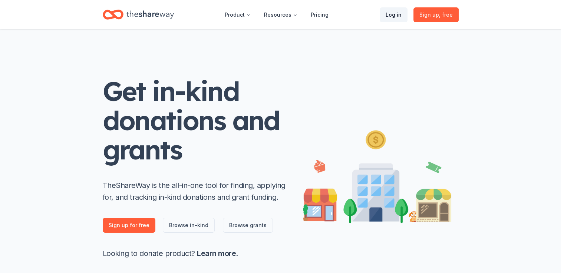 Image resolution: width=561 pixels, height=273 pixels. Describe the element at coordinates (436, 15) in the screenshot. I see `a: Sign up, free` at that location.